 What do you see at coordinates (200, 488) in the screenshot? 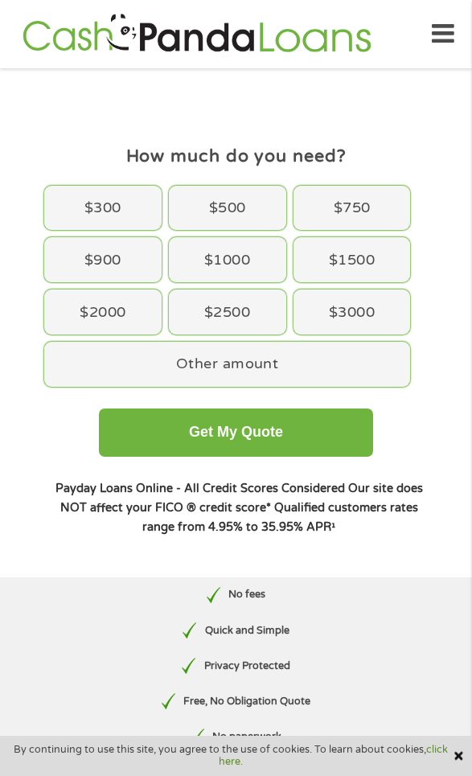
I see `strong: Payday Loans Online - All Credit Scores Considered` at bounding box center [200, 488].